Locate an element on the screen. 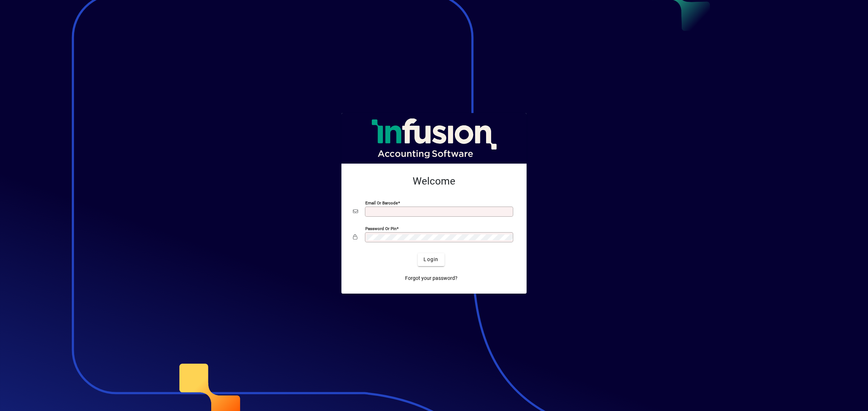 This screenshot has height=411, width=868. button: Login is located at coordinates (431, 260).